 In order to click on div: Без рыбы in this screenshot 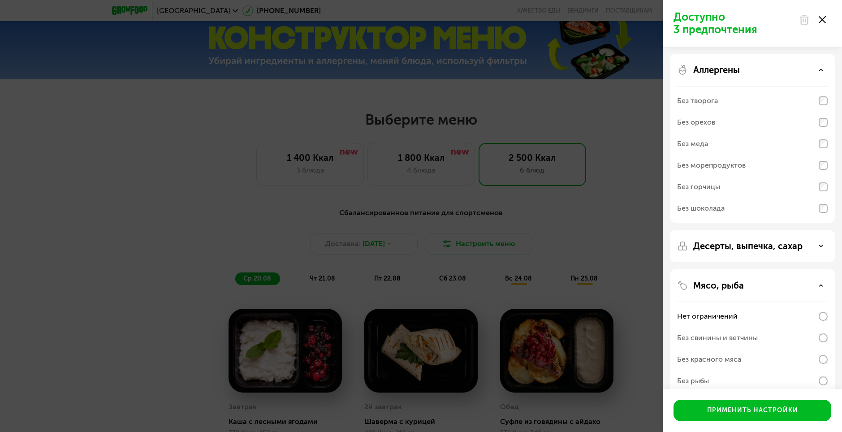, I will do `click(693, 381)`.